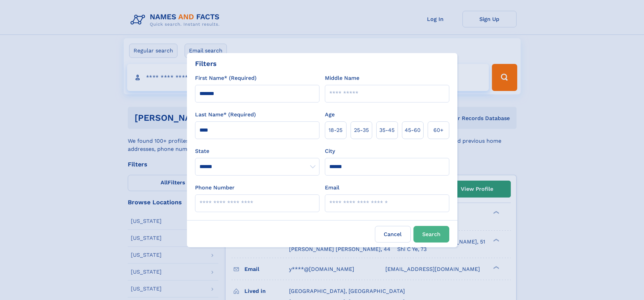 The image size is (644, 300). Describe the element at coordinates (332, 188) in the screenshot. I see `label: Email` at that location.